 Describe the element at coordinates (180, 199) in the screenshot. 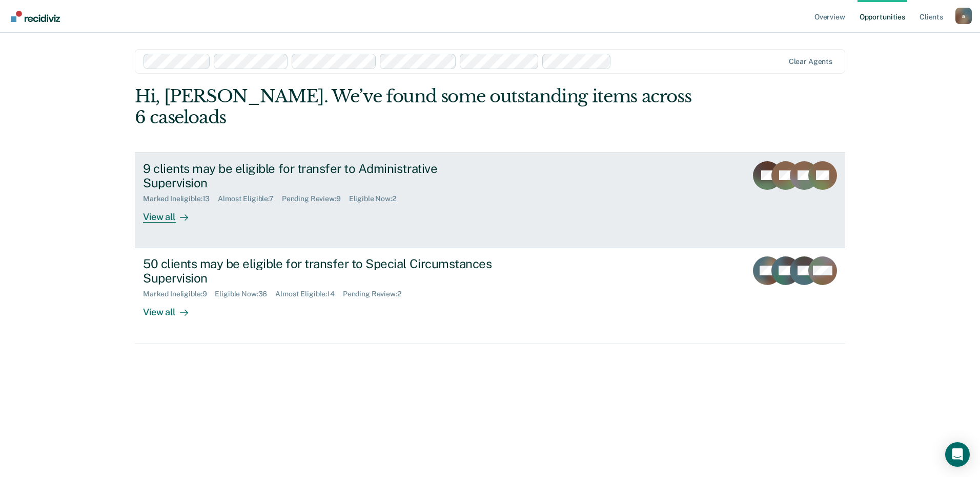

I see `div: Marked Ineligible : 13` at that location.